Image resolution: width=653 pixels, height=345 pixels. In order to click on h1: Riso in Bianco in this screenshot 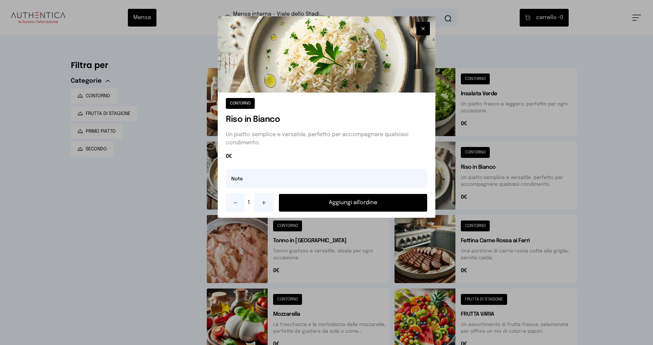, I will do `click(327, 120)`.